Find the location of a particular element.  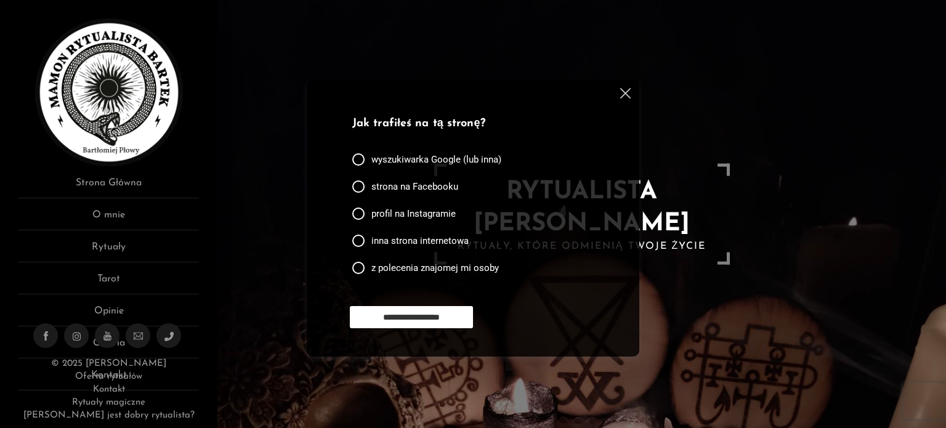

span: strona na Facebooku is located at coordinates (414, 187).